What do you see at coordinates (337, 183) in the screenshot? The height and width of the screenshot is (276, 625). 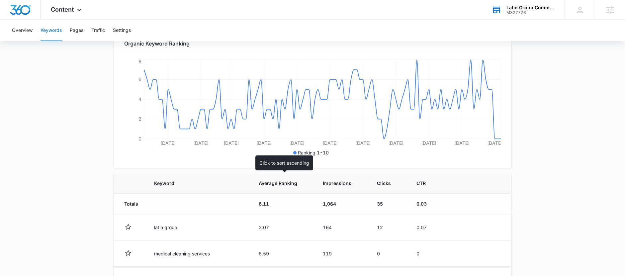 I see `span: Impressions` at bounding box center [337, 183].